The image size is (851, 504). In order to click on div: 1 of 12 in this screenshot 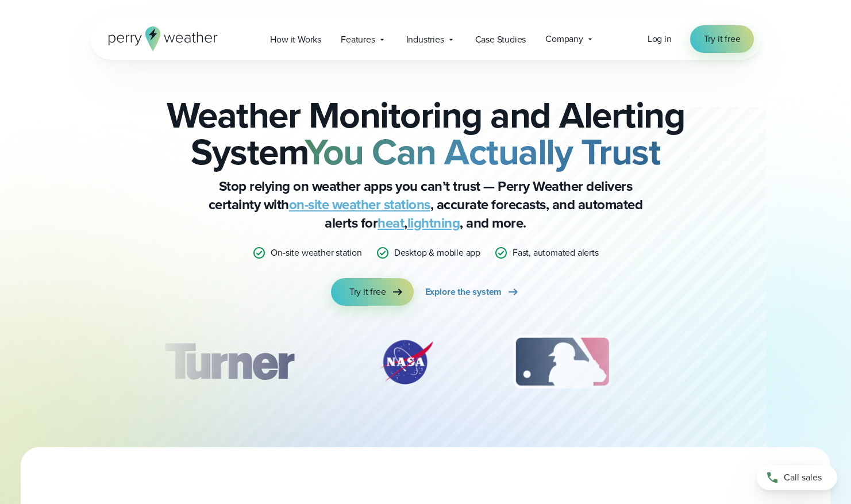, I will do `click(229, 362)`.